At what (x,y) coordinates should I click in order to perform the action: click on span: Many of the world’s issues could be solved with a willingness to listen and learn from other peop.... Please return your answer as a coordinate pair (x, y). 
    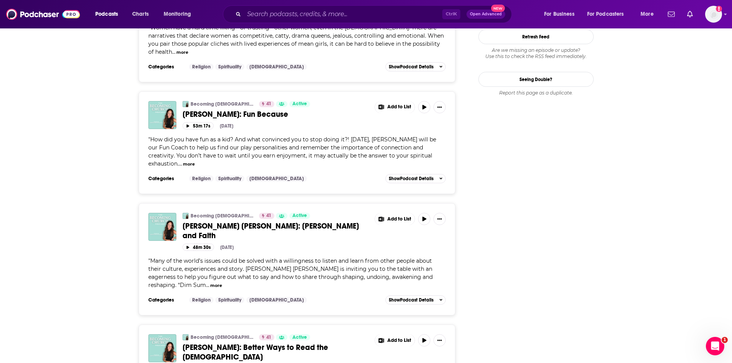
    Looking at the image, I should click on (290, 273).